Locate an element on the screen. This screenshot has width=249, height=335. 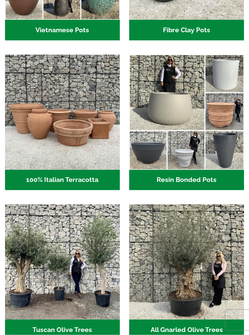
h2: 100% Italian Terracotta is located at coordinates (62, 180).